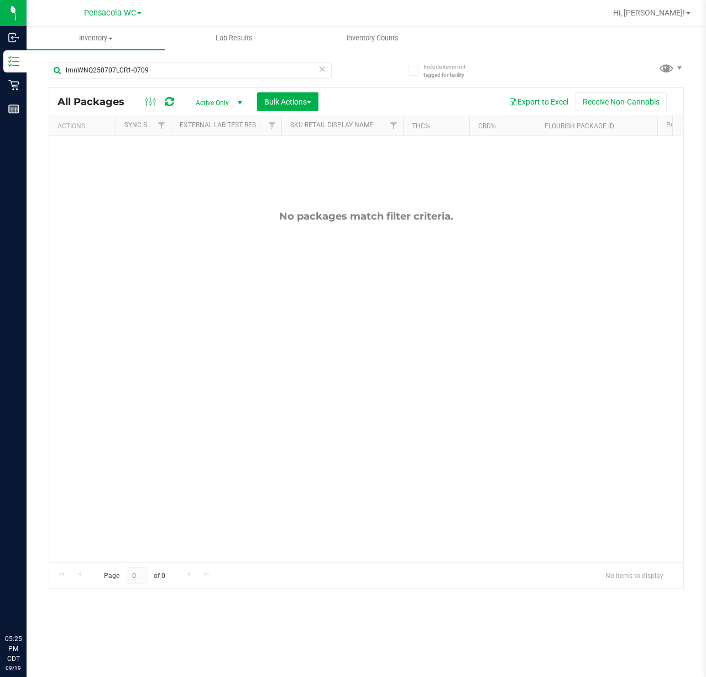  What do you see at coordinates (579, 126) in the screenshot?
I see `a: Flourish Package ID` at bounding box center [579, 126].